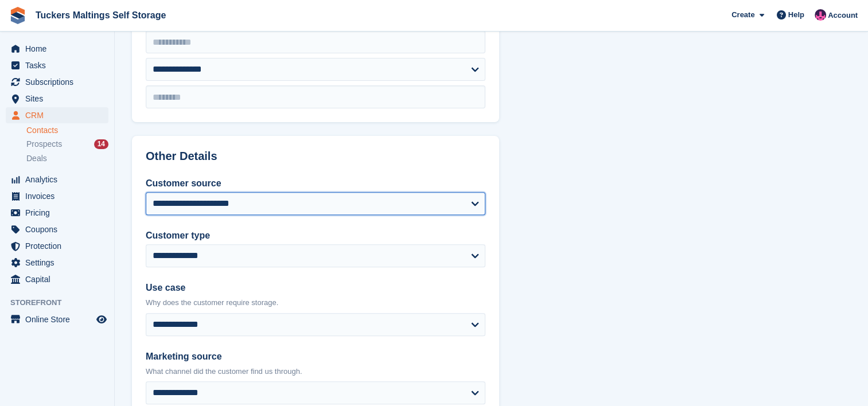  Describe the element at coordinates (60, 179) in the screenshot. I see `span: Analytics` at that location.